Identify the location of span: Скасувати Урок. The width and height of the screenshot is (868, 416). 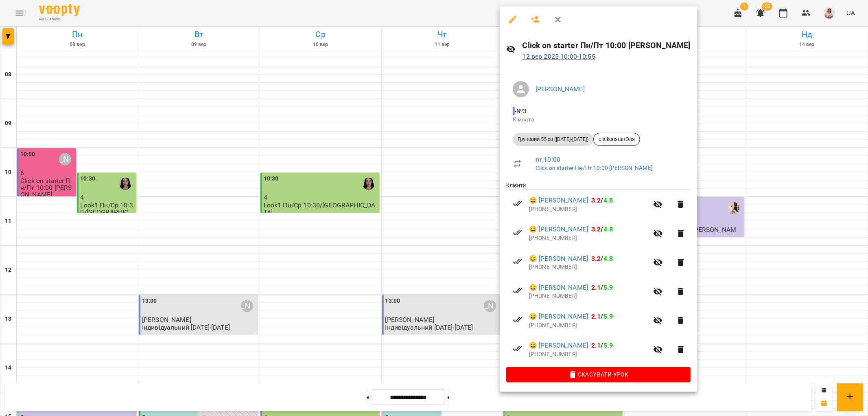
(598, 374).